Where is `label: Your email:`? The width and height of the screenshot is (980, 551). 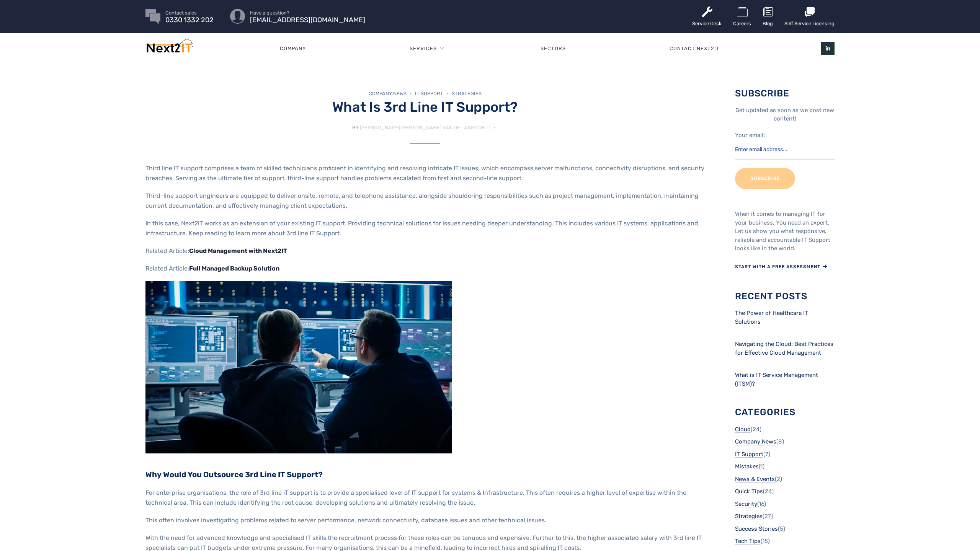 label: Your email: is located at coordinates (750, 135).